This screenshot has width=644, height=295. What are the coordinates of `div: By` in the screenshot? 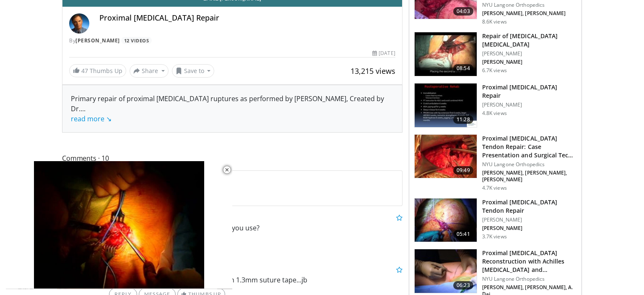 It's located at (232, 41).